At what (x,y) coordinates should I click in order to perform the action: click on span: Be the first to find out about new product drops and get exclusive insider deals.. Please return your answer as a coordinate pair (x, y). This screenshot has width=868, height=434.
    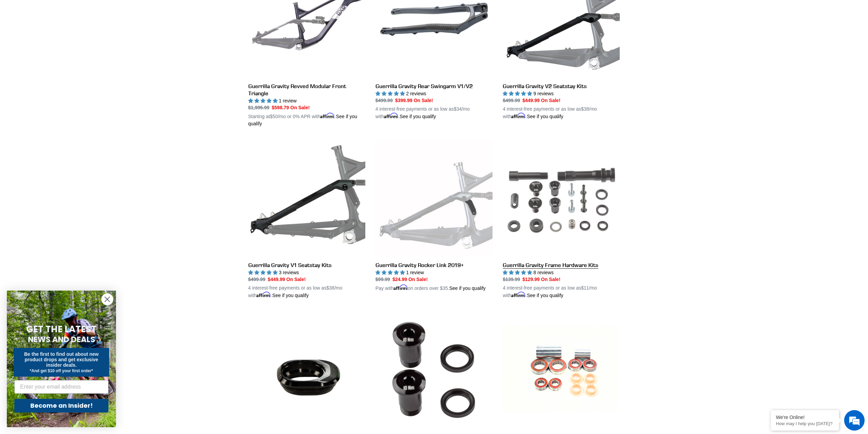
    Looking at the image, I should click on (62, 359).